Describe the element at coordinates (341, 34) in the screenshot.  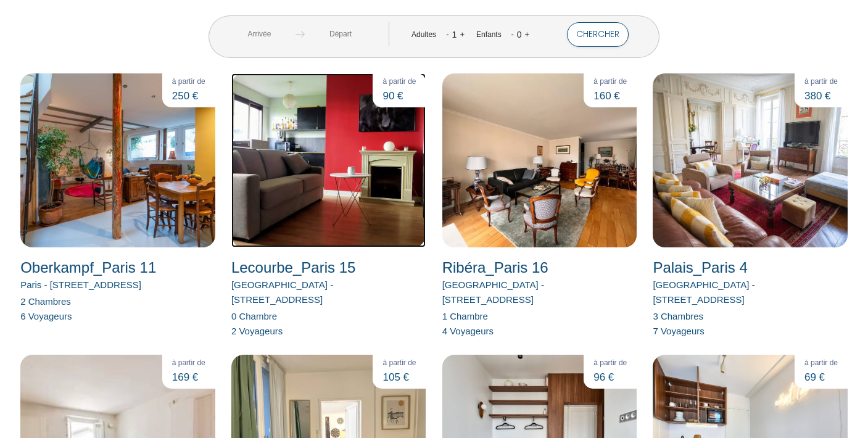
I see `input: Départ` at that location.